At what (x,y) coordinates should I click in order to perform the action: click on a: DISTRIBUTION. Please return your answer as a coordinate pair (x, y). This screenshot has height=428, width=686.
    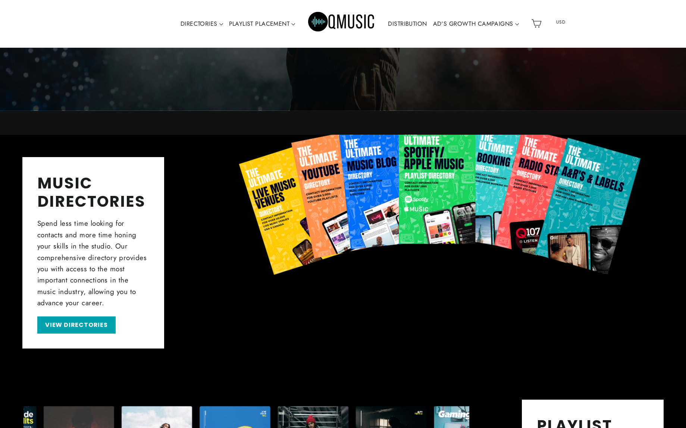
    Looking at the image, I should click on (407, 24).